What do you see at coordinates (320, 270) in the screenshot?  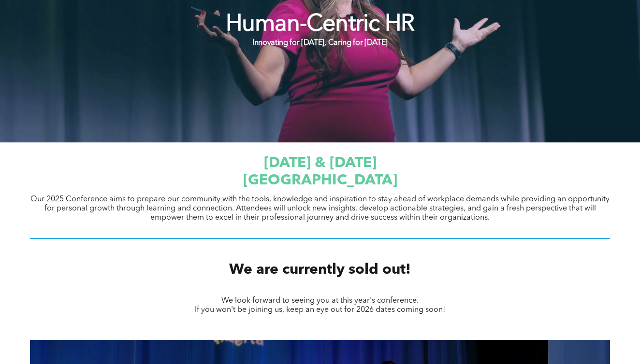 I see `span: We are currently sold out!` at bounding box center [320, 270].